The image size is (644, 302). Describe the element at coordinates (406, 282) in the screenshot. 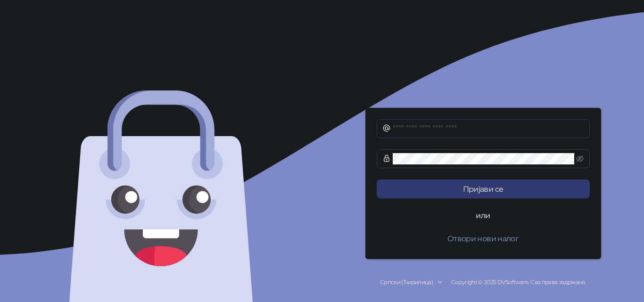

I see `div: Српски (Ћирилица)` at that location.